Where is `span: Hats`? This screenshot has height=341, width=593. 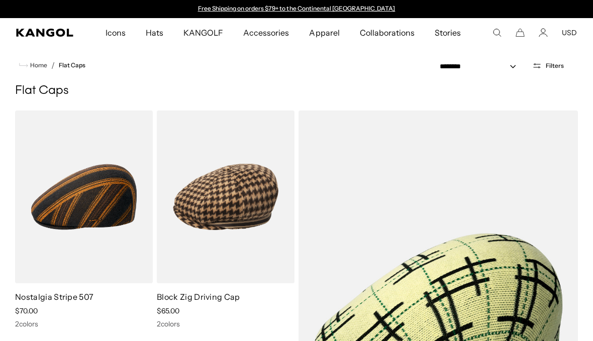
span: Hats is located at coordinates (154, 33).